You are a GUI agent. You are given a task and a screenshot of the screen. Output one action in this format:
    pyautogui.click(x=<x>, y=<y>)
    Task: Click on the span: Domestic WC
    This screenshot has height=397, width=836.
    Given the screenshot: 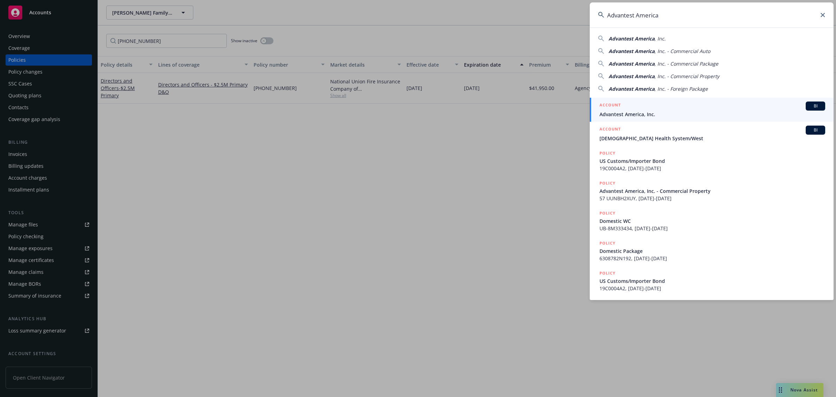 What is the action you would take?
    pyautogui.click(x=713, y=221)
    